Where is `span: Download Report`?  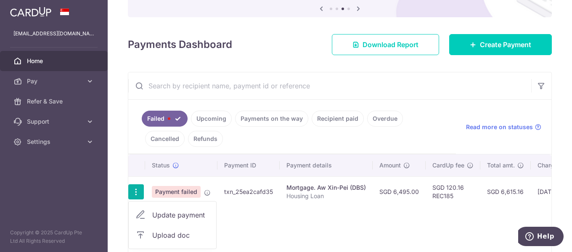
span: Download Report is located at coordinates (390, 45).